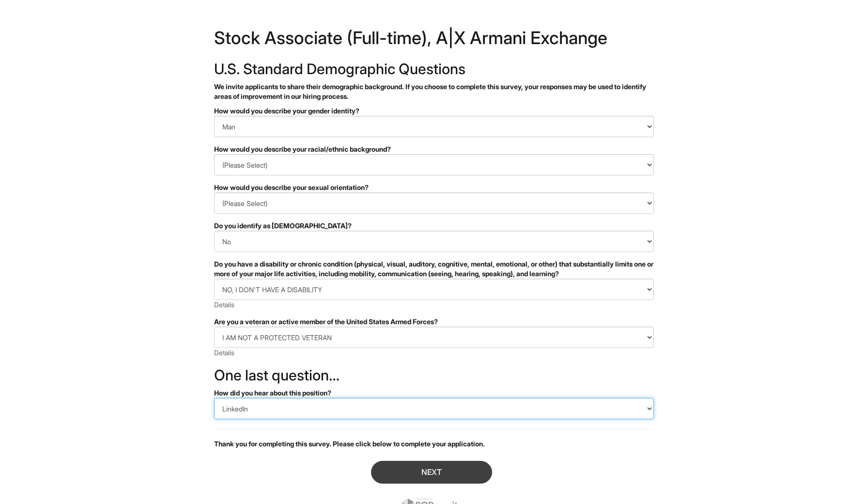  What do you see at coordinates (434, 127) in the screenshot?
I see `select: How would you describe your gender identity?` at bounding box center [434, 127].